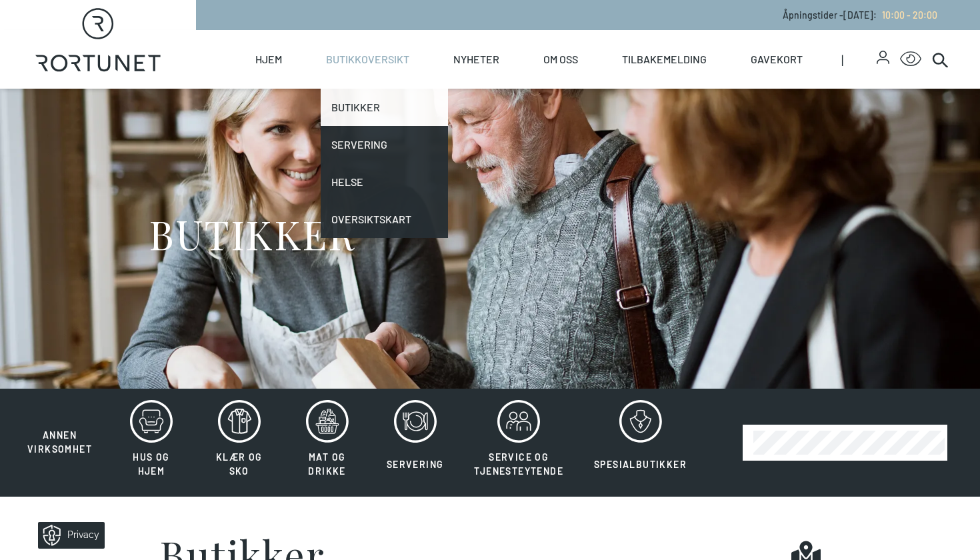 Image resolution: width=980 pixels, height=560 pixels. What do you see at coordinates (415, 464) in the screenshot?
I see `span: Servering` at bounding box center [415, 464].